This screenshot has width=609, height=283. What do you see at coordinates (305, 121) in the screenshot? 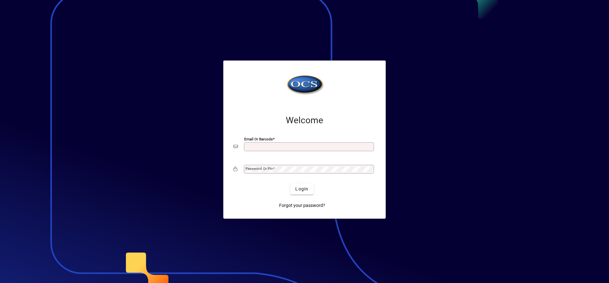
I see `h2: Welcome` at bounding box center [305, 121].